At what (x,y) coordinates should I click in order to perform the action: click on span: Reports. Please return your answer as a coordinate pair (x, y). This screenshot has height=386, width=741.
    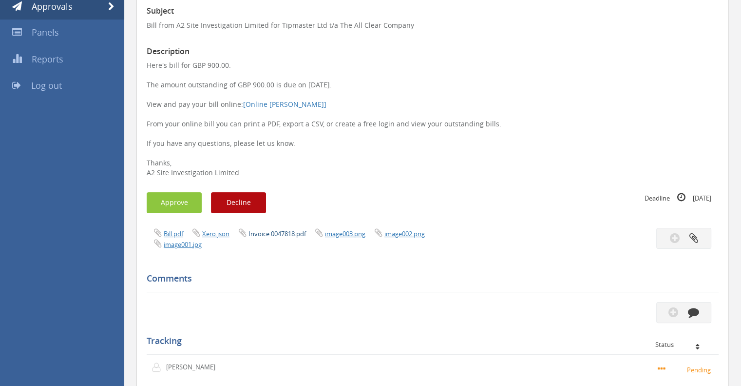
    Looking at the image, I should click on (47, 59).